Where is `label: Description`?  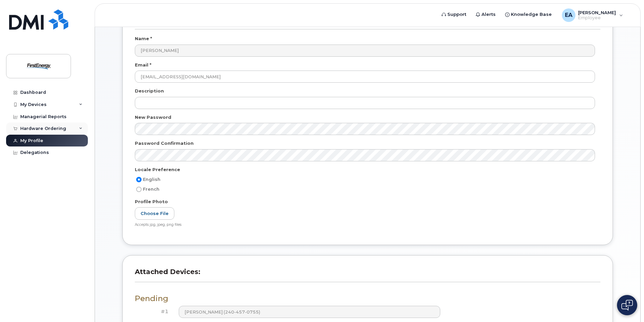 label: Description is located at coordinates (150, 91).